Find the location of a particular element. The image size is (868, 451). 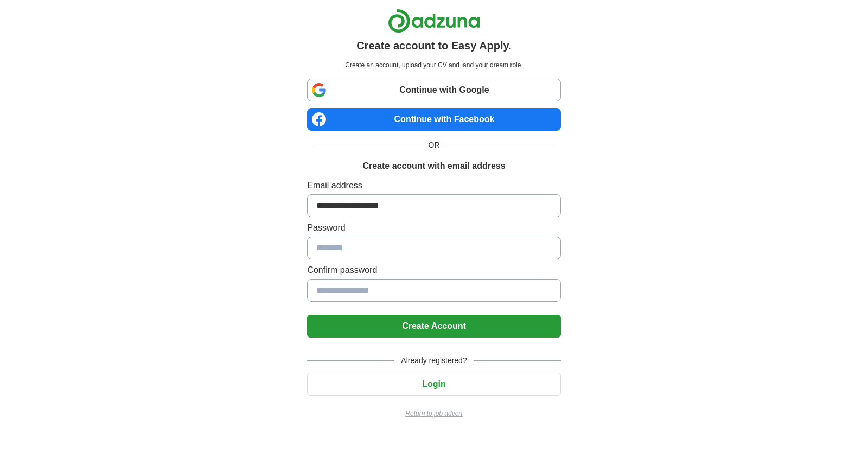

a: Continue with Facebook is located at coordinates (434, 119).